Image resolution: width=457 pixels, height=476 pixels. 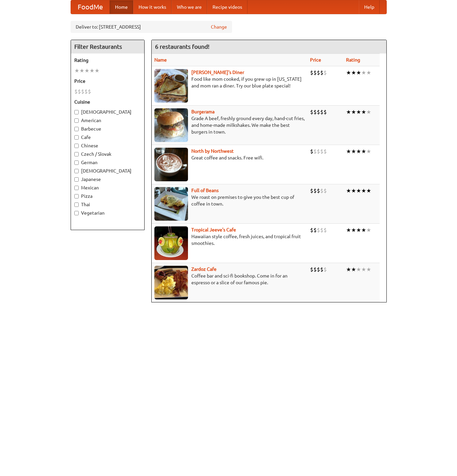 What do you see at coordinates (189, 7) in the screenshot?
I see `a: Who we are` at bounding box center [189, 7].